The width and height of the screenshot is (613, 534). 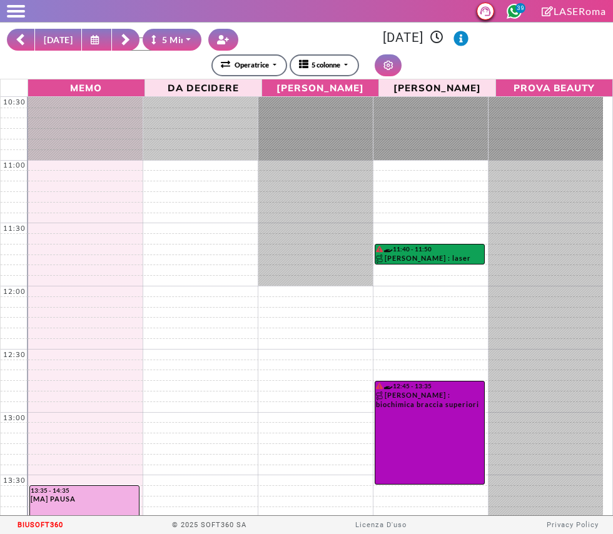 I want to click on div: 12:30, so click(x=14, y=355).